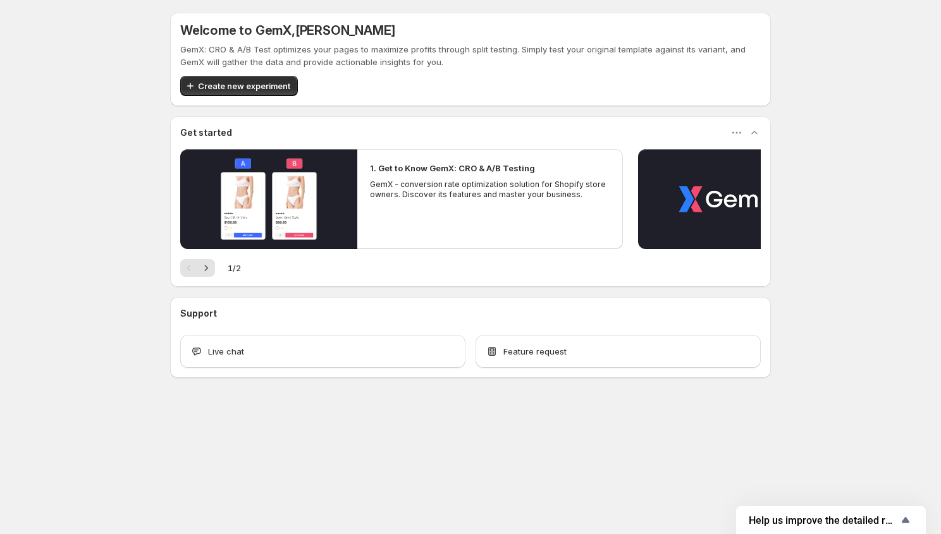 The height and width of the screenshot is (534, 941). Describe the element at coordinates (288, 30) in the screenshot. I see `h5: Welcome to GemX` at that location.